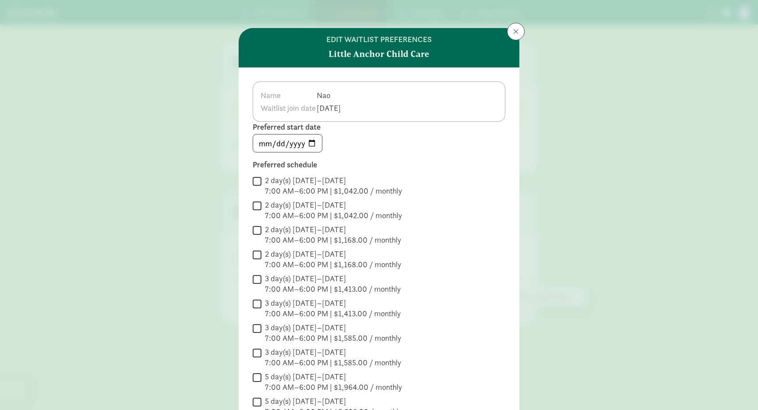 This screenshot has width=758, height=410. I want to click on label: Preferred schedule, so click(379, 165).